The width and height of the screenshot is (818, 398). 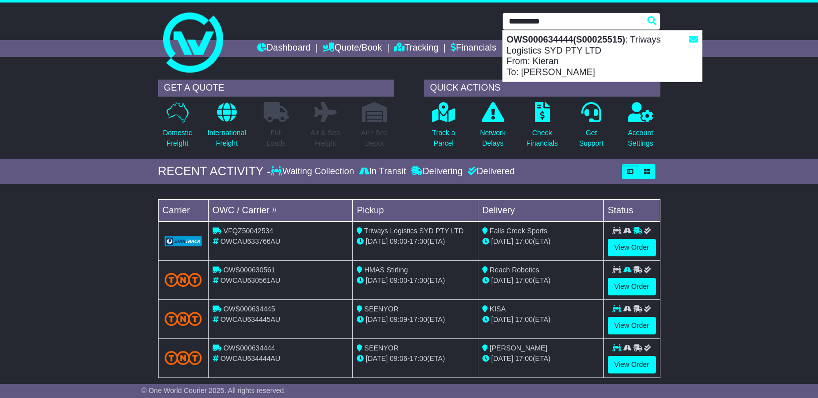 What do you see at coordinates (542, 128) in the screenshot?
I see `a: CheckFinancials` at bounding box center [542, 128].